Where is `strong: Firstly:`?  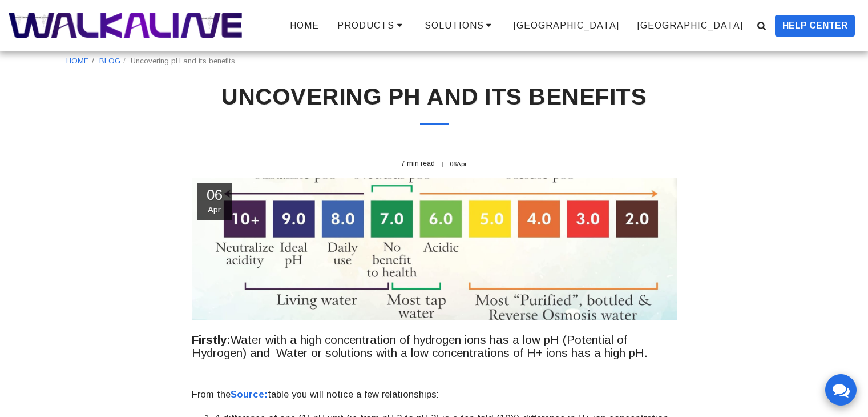
strong: Firstly: is located at coordinates (211, 339).